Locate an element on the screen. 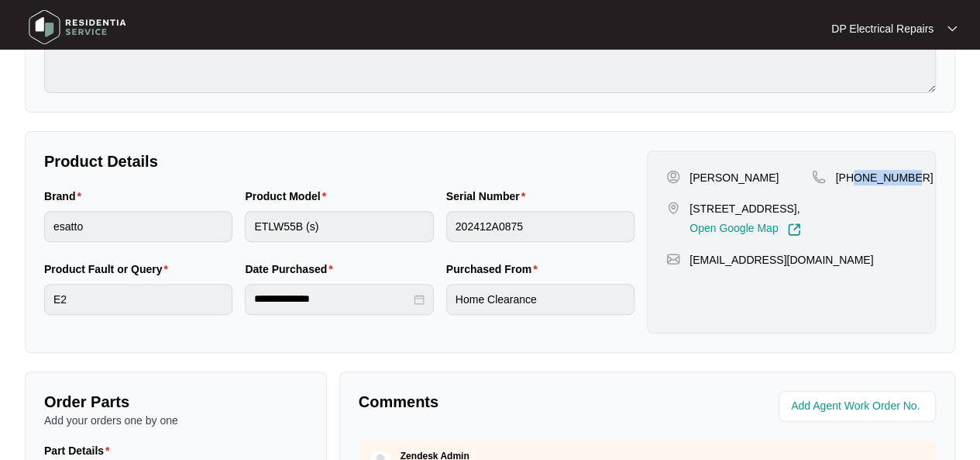  img: dropdown arrow is located at coordinates (953, 29).